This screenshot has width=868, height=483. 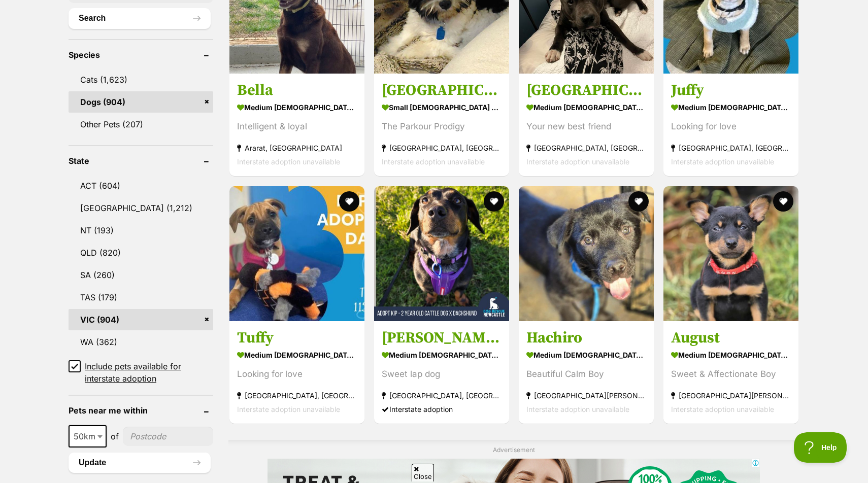 What do you see at coordinates (587, 254) in the screenshot?
I see `img: Hachiro - Australian Kelpie Dog` at bounding box center [587, 254].